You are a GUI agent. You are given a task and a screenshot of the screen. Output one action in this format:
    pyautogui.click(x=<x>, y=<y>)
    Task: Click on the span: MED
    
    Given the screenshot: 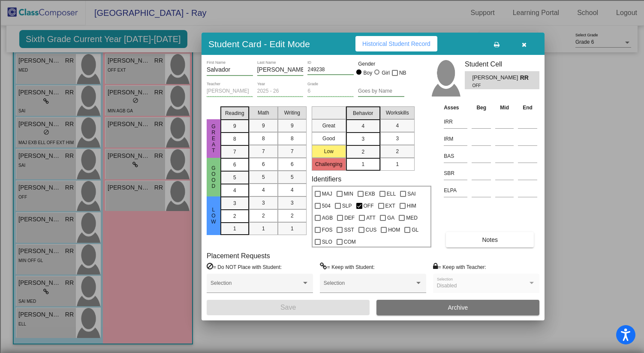 What is the action you would take?
    pyautogui.click(x=412, y=218)
    